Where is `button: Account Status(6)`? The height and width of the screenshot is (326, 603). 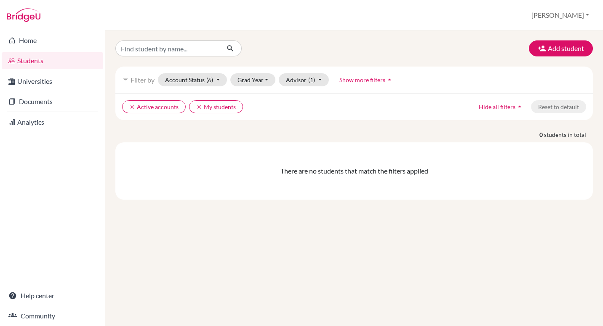
button: Account Status(6) is located at coordinates (192, 80).